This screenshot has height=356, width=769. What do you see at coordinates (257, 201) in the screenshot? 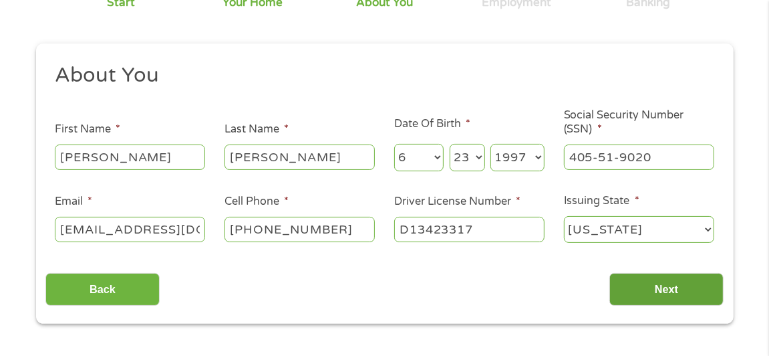
I see `label: Cell Phone` at bounding box center [257, 201].